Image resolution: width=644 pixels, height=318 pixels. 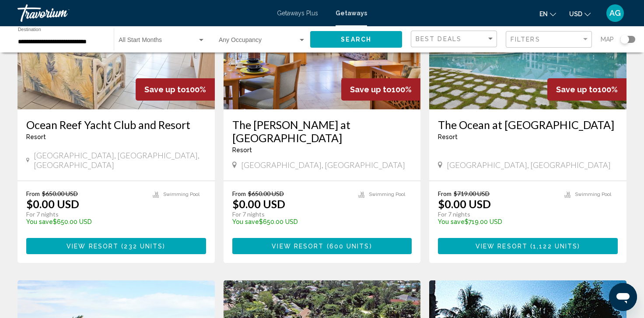 I want to click on button: Filter, so click(x=549, y=39).